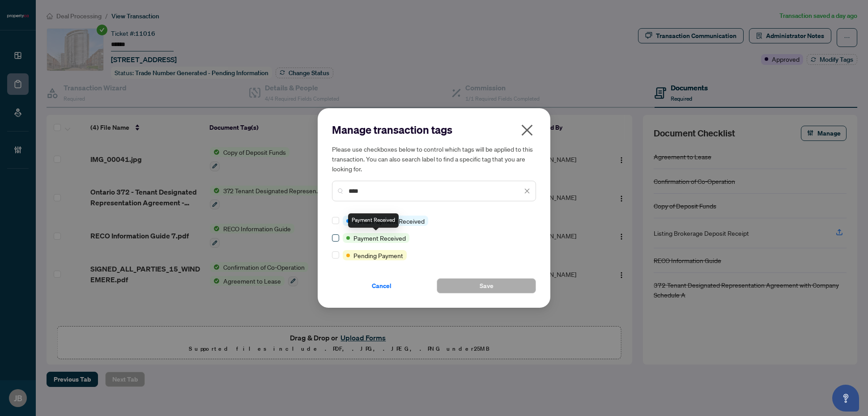  I want to click on span: Payment Received, so click(379, 238).